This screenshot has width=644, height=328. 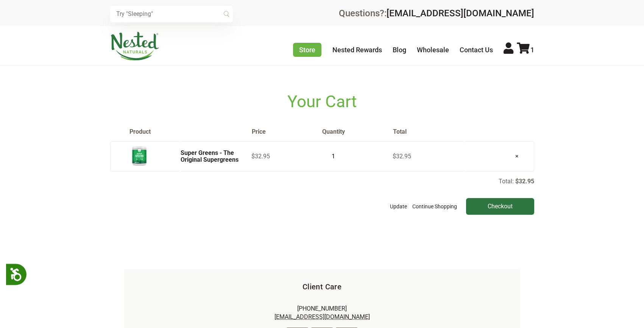 What do you see at coordinates (437, 13) in the screenshot?
I see `div: Questions?:` at bounding box center [437, 13].